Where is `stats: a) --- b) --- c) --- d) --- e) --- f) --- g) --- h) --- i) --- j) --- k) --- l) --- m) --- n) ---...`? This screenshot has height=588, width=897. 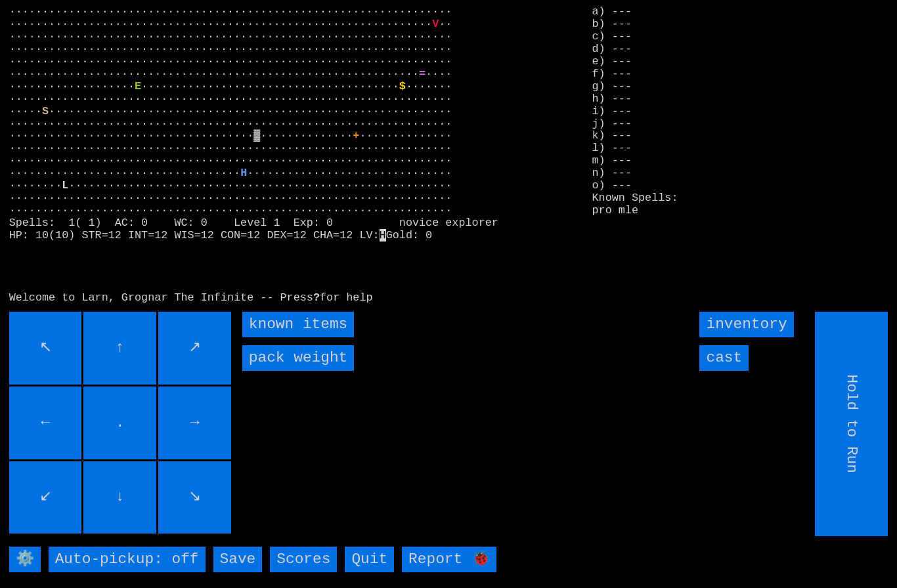
stats: a) --- b) --- c) --- d) --- e) --- f) --- g) --- h) --- i) --- j) --- k) --- l) --- m) --- n) ---... is located at coordinates (740, 93).